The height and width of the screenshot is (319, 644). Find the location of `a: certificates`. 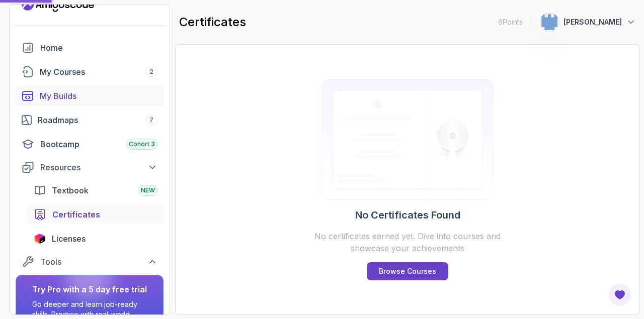

a: certificates is located at coordinates (96, 214).